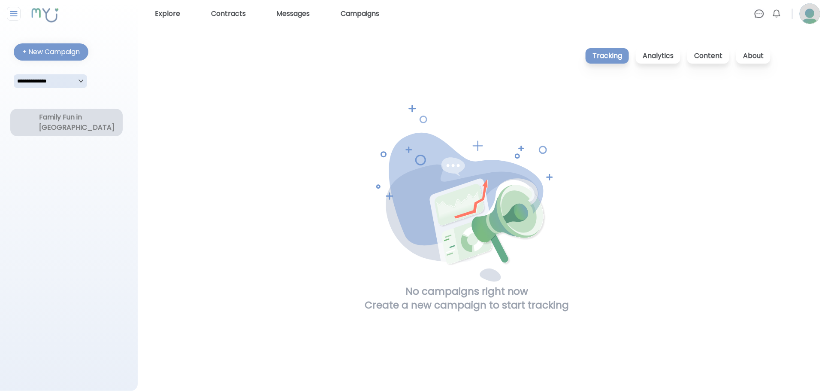 The width and height of the screenshot is (834, 391). What do you see at coordinates (658, 56) in the screenshot?
I see `p: Analytics` at bounding box center [658, 56].